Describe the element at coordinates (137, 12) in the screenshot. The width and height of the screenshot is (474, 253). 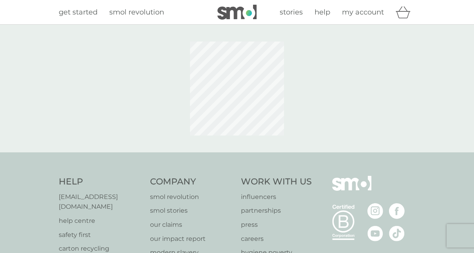
I see `span: smol revolution` at that location.